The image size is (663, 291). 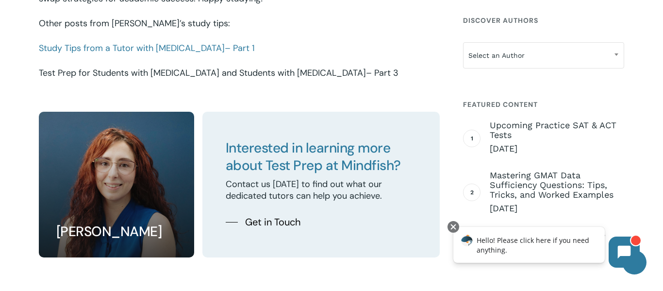 What do you see at coordinates (263, 222) in the screenshot?
I see `a: Get in Touch` at bounding box center [263, 222].